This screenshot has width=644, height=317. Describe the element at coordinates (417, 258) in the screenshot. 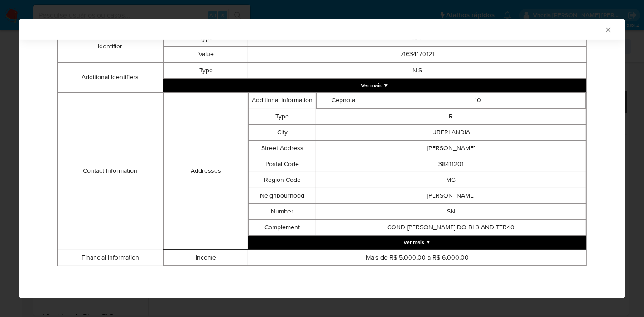

I see `td: Mais de R$ 5.000,00 a R$ 6.000,00` at that location.